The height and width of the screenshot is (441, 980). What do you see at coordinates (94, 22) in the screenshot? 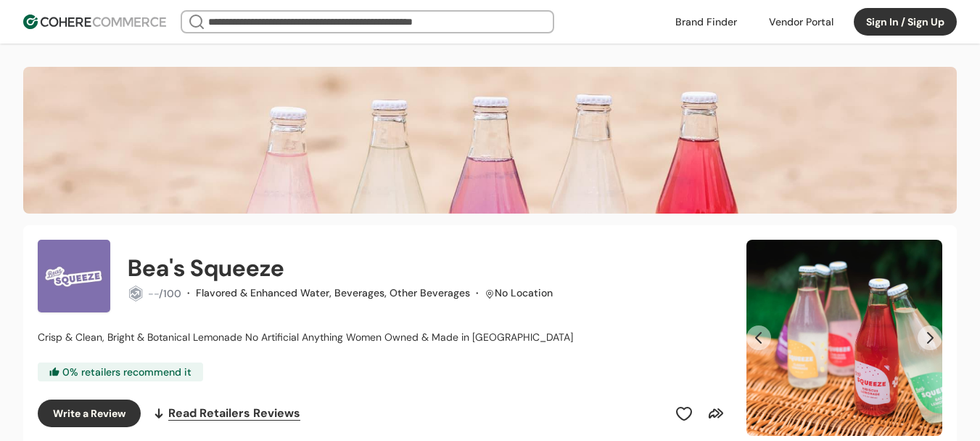
I see `img: Cohere Logo` at bounding box center [94, 22].